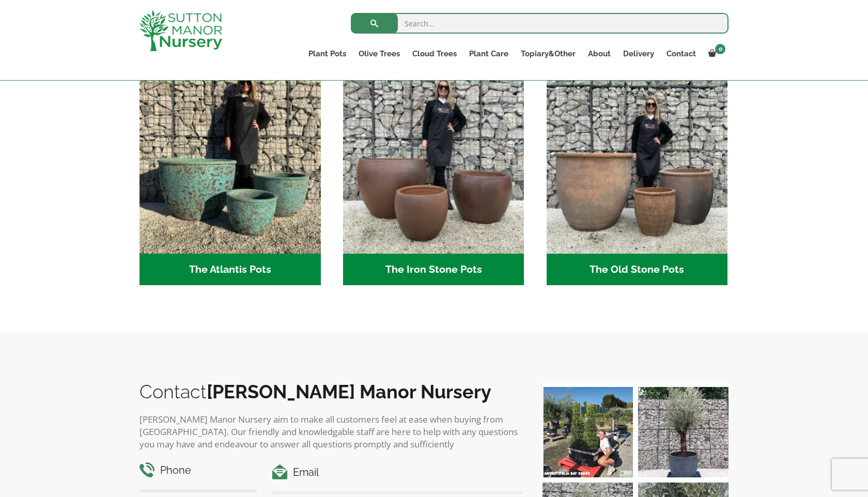 The width and height of the screenshot is (868, 497). Describe the element at coordinates (230, 163) in the screenshot. I see `img: The Atlantis Pots` at that location.